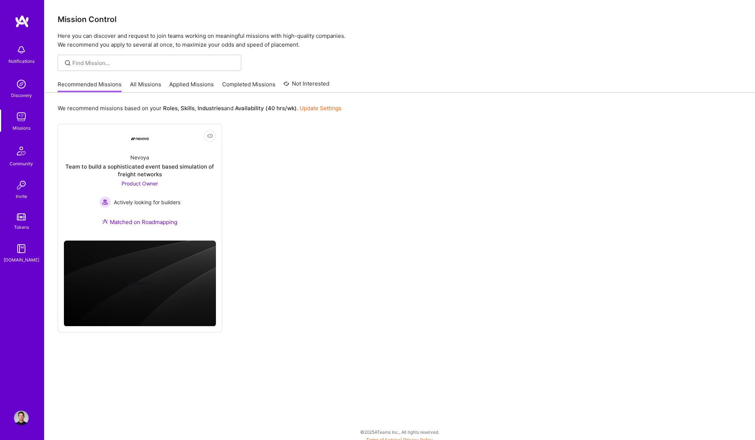  Describe the element at coordinates (21, 163) in the screenshot. I see `div: Community` at that location.